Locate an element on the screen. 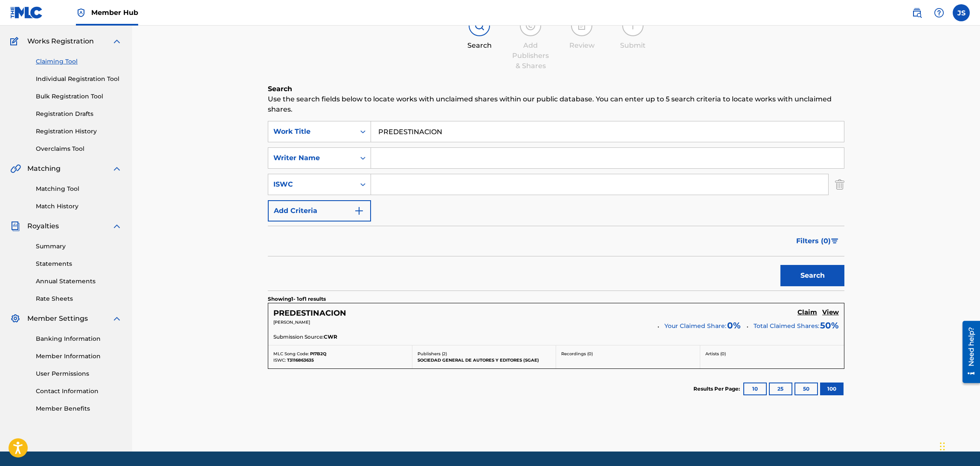 Image resolution: width=980 pixels, height=466 pixels. img: MLC Logo is located at coordinates (26, 13).